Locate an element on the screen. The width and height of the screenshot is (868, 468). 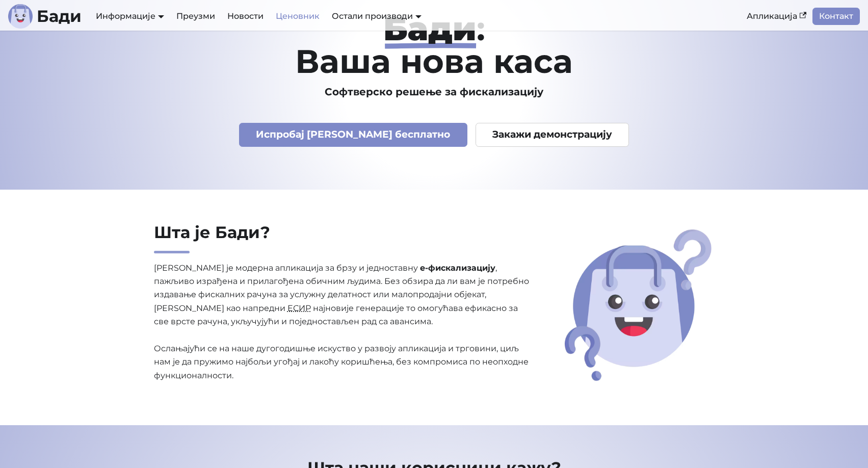
a: Апликација is located at coordinates (776, 16).